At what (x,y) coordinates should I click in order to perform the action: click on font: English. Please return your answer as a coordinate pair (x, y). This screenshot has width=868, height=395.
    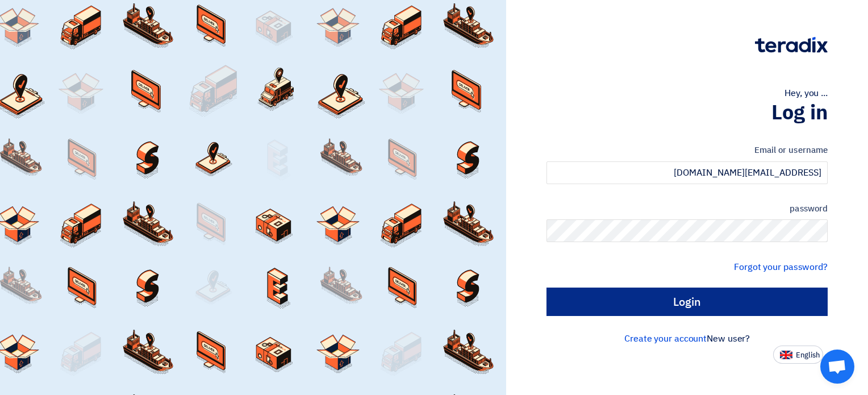
    Looking at the image, I should click on (808, 355).